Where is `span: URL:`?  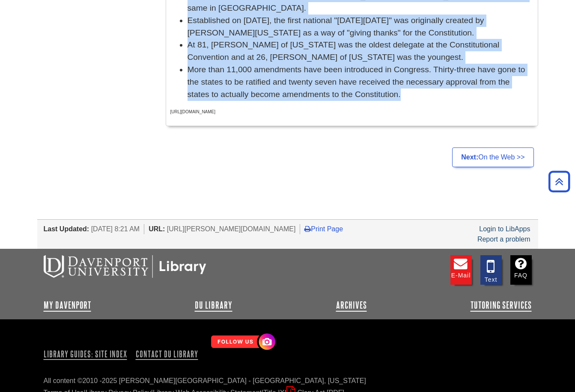 span: URL: is located at coordinates (157, 229).